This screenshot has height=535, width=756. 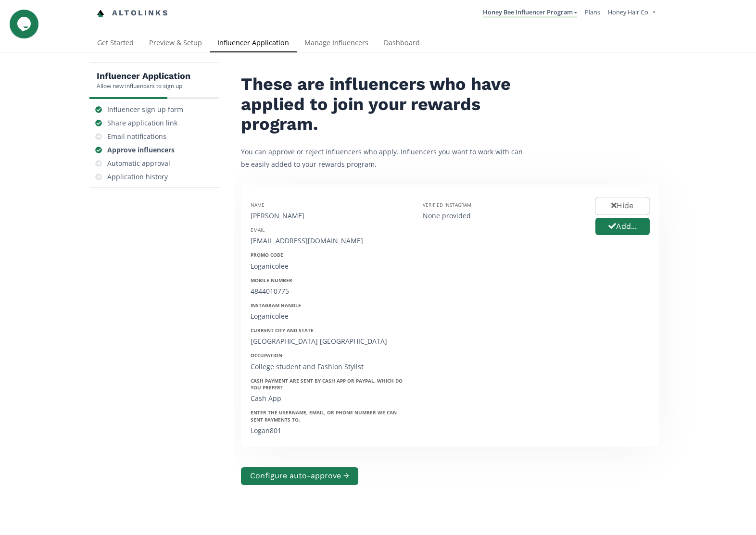 What do you see at coordinates (282, 331) in the screenshot?
I see `strong: Current City and State` at bounding box center [282, 331].